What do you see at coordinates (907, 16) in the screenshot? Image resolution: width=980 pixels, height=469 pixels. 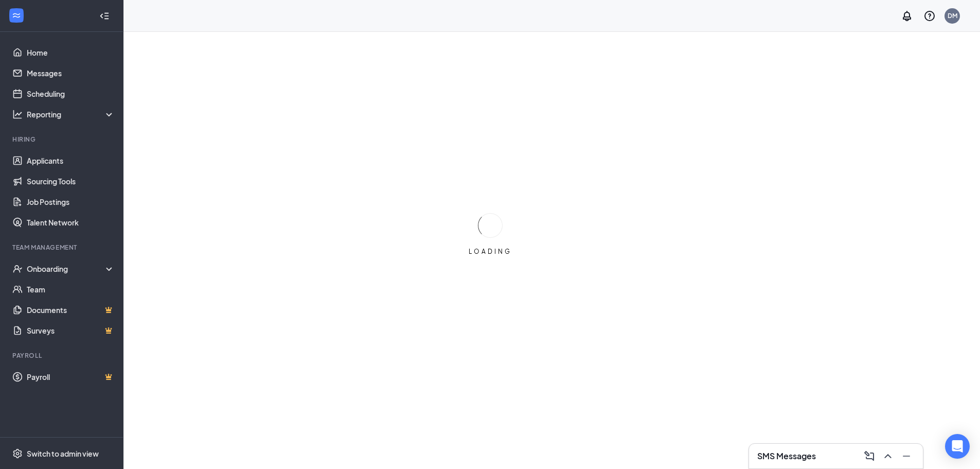 I see `svg: Notifications` at bounding box center [907, 16].